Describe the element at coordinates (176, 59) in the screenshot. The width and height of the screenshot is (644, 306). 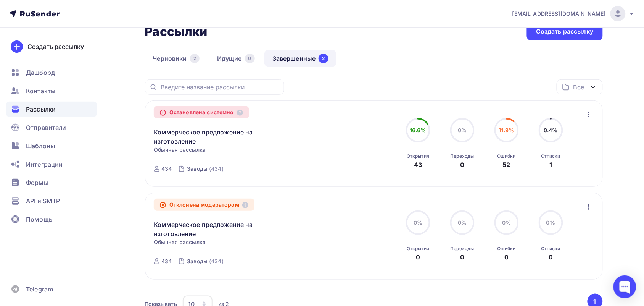
I see `a: Черновики2` at that location.